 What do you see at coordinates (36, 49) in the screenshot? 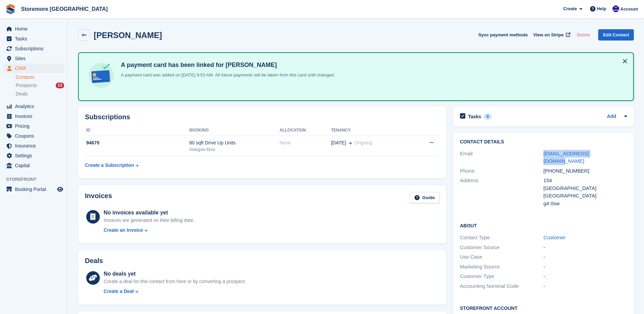
I see `span: Subscriptions` at bounding box center [36, 49].